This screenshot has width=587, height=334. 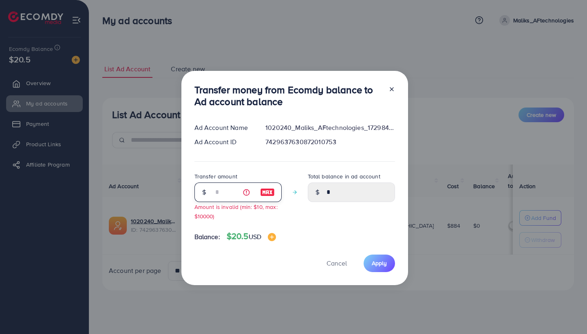 What do you see at coordinates (216, 177) in the screenshot?
I see `label: Transfer amount` at bounding box center [216, 177].